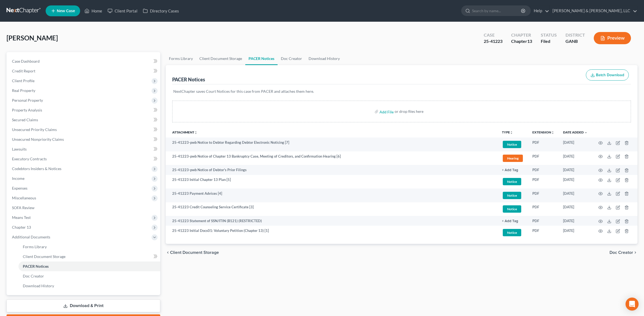  I want to click on a: Home, so click(93, 11).